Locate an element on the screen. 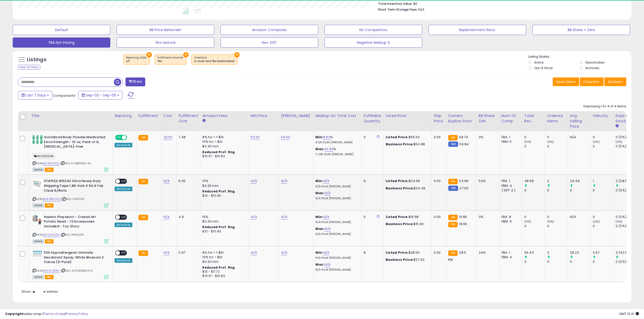 Image resolution: width=644 pixels, height=319 pixels. div: FBM: 11 is located at coordinates (509, 221).